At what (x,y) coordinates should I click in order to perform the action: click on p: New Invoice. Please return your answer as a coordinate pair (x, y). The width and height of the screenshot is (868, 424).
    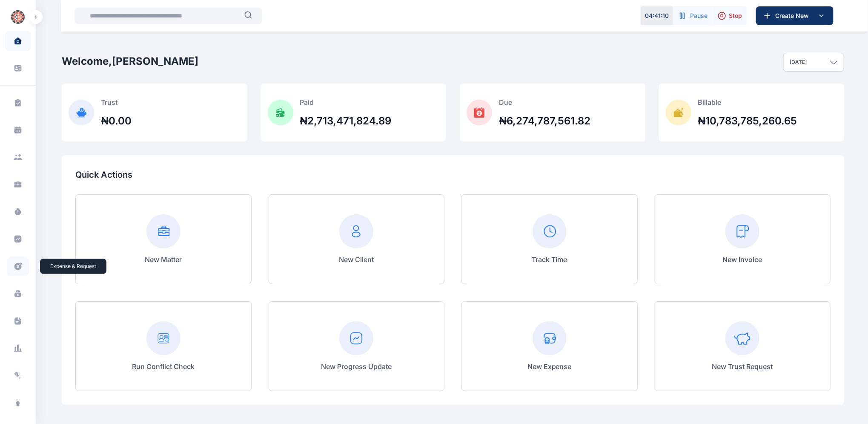
    Looking at the image, I should click on (742, 259).